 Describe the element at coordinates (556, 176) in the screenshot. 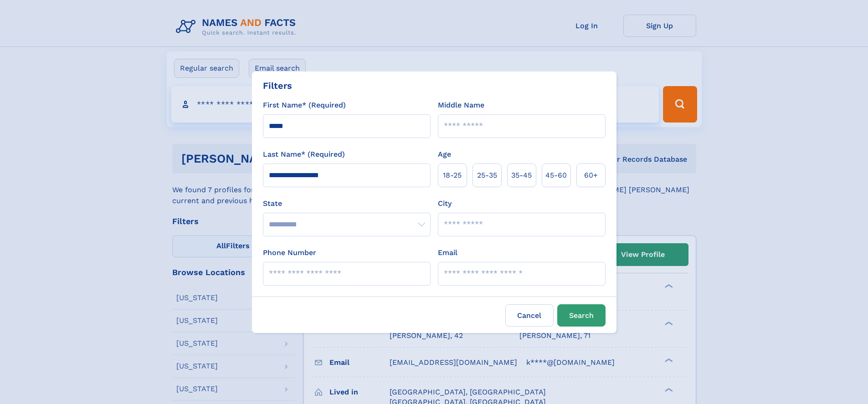

I see `span: 45‑60` at that location.